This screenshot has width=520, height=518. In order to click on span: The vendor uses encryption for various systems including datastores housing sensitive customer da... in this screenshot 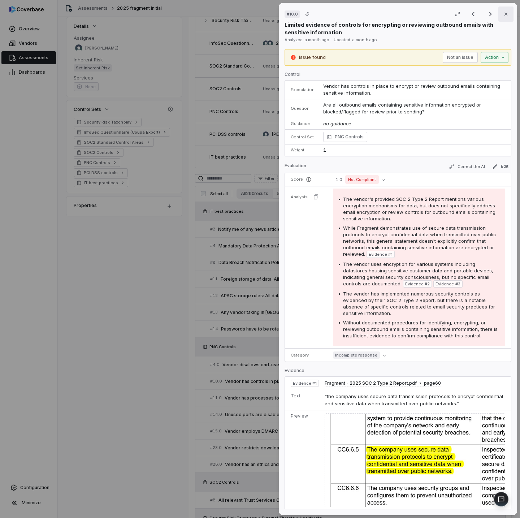, I will do `click(418, 274)`.